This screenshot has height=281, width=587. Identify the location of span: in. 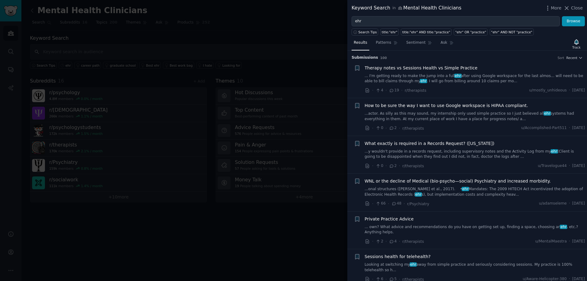
(394, 8).